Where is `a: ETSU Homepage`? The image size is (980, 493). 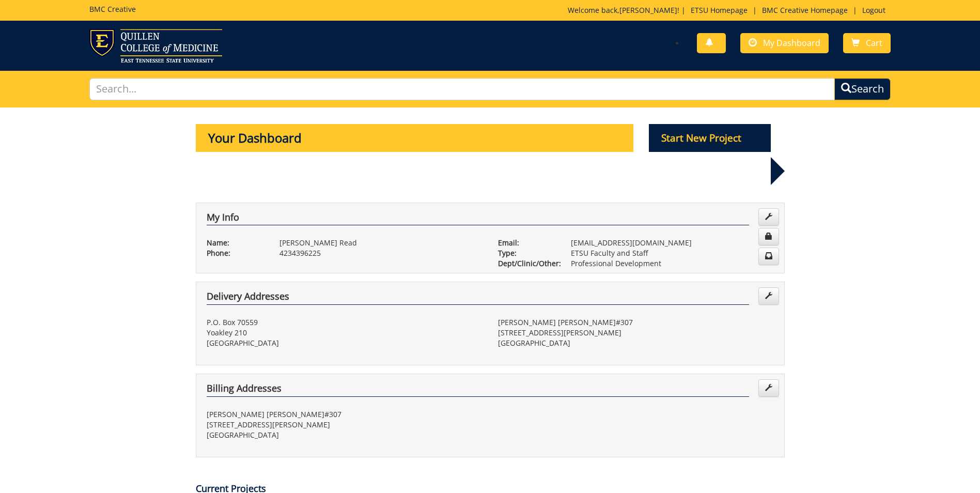
a: ETSU Homepage is located at coordinates (719, 10).